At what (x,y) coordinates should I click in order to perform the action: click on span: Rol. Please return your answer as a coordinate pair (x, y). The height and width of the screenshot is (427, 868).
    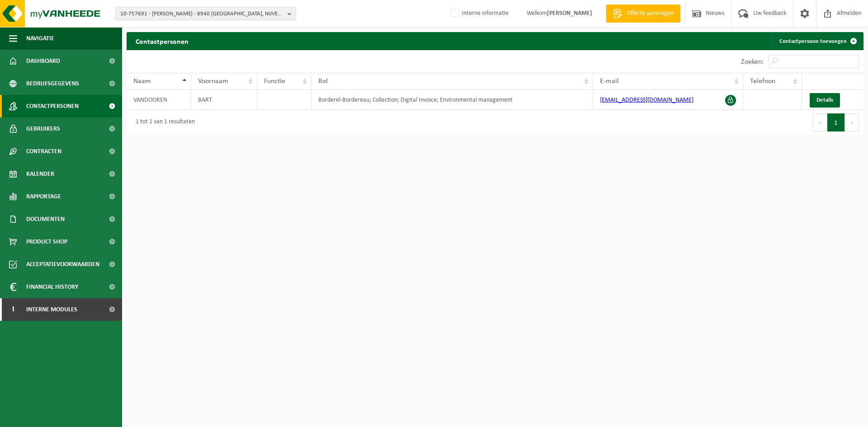
    Looking at the image, I should click on (323, 81).